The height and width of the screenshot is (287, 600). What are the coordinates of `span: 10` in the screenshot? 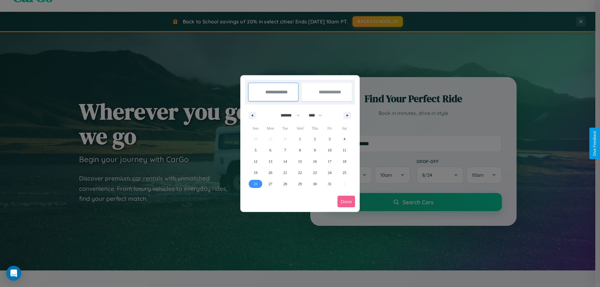 It's located at (329, 150).